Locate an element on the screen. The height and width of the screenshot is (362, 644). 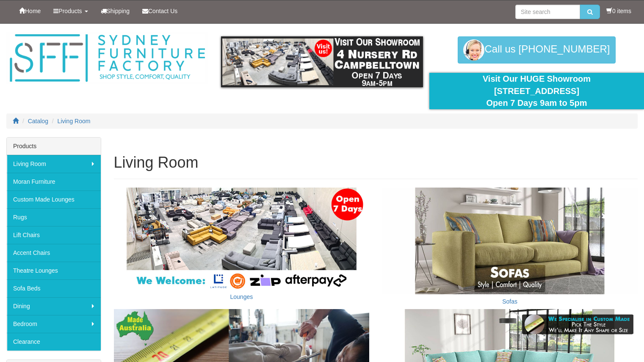
a: Dining is located at coordinates (53, 306).